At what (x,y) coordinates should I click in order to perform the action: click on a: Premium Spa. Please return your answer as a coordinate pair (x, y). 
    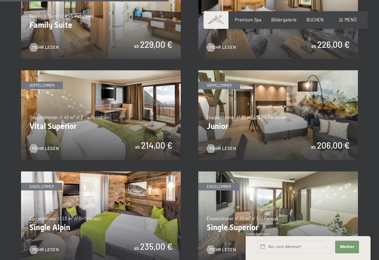
    Looking at the image, I should click on (248, 20).